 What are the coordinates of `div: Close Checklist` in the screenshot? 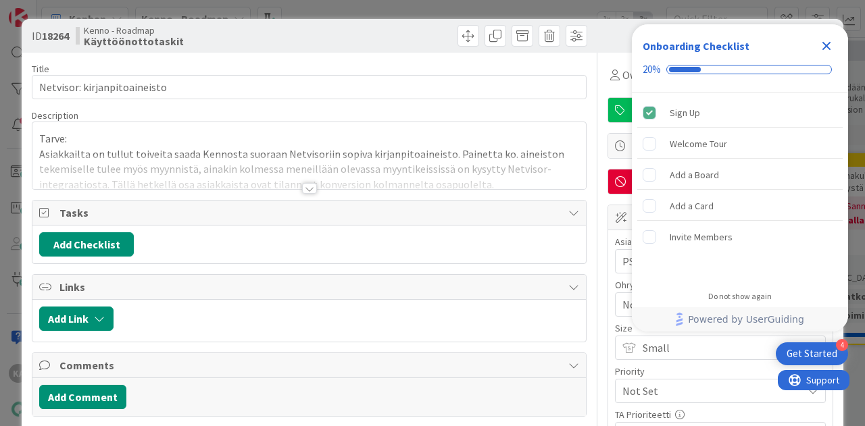 It's located at (827, 46).